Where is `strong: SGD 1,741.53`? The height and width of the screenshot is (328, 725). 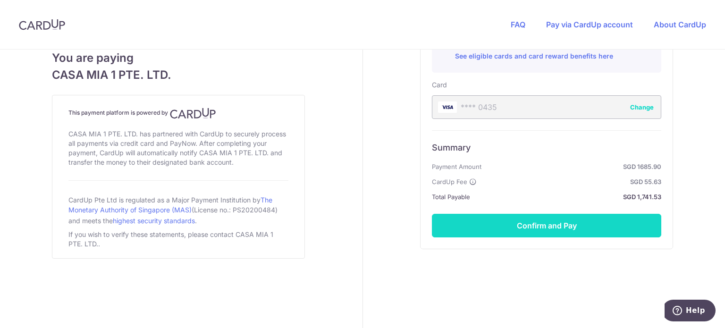 strong: SGD 1,741.53 is located at coordinates (567, 197).